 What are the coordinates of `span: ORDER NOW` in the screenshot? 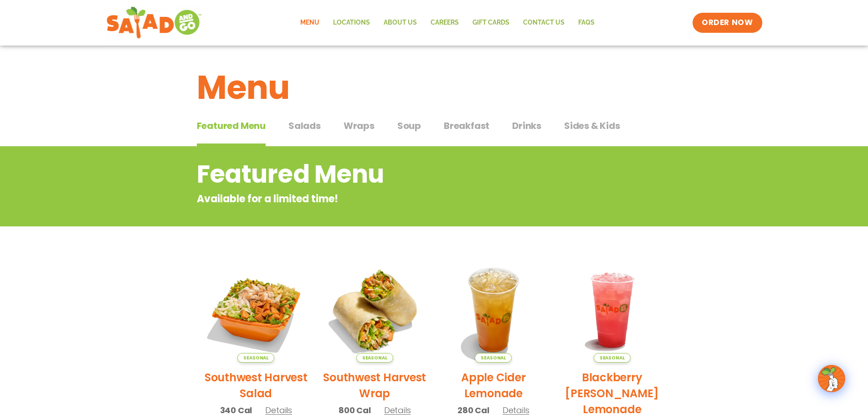 It's located at (727, 23).